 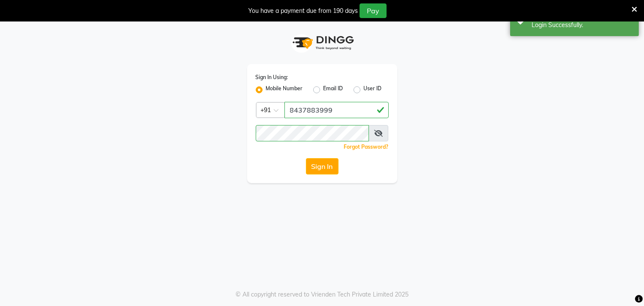 I want to click on label: Mobile Number, so click(x=284, y=90).